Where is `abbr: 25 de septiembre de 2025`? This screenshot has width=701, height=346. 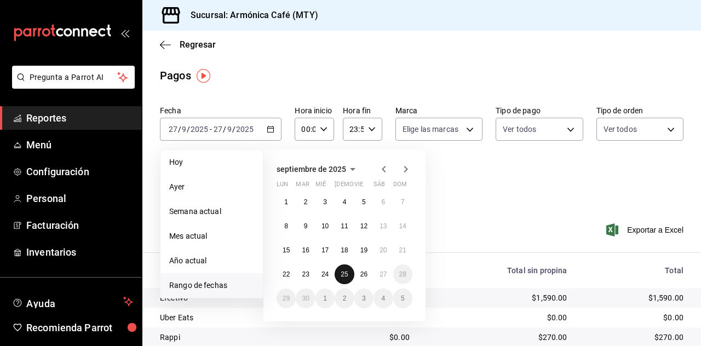 abbr: 25 de septiembre de 2025 is located at coordinates (344, 275).